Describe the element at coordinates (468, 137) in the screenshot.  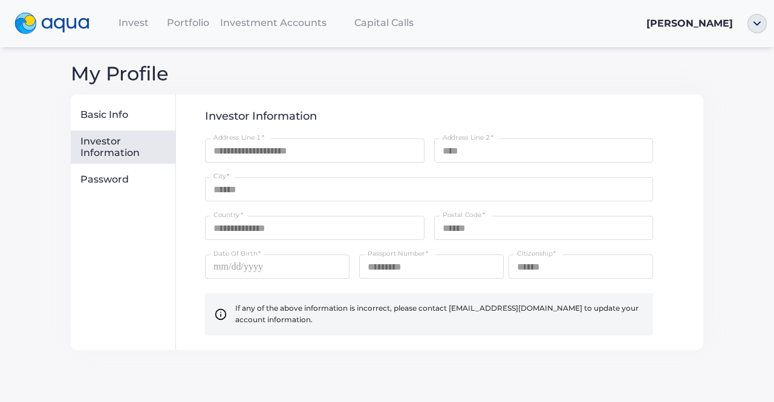
I see `label: Address Line 2` at that location.